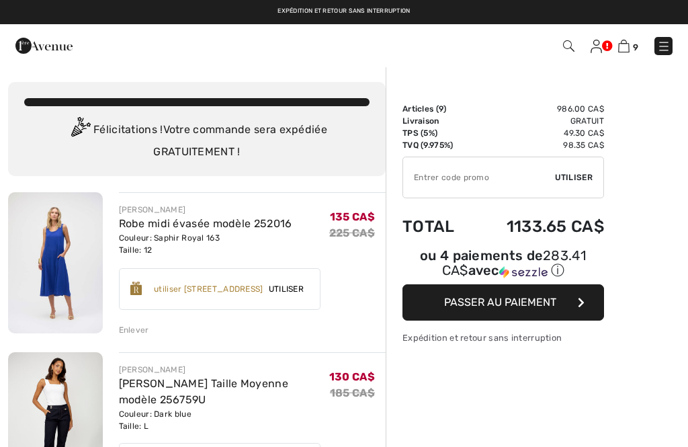 The width and height of the screenshot is (688, 447). What do you see at coordinates (224, 420) in the screenshot?
I see `div: Couleur: Dark blue Taille: L` at bounding box center [224, 420].